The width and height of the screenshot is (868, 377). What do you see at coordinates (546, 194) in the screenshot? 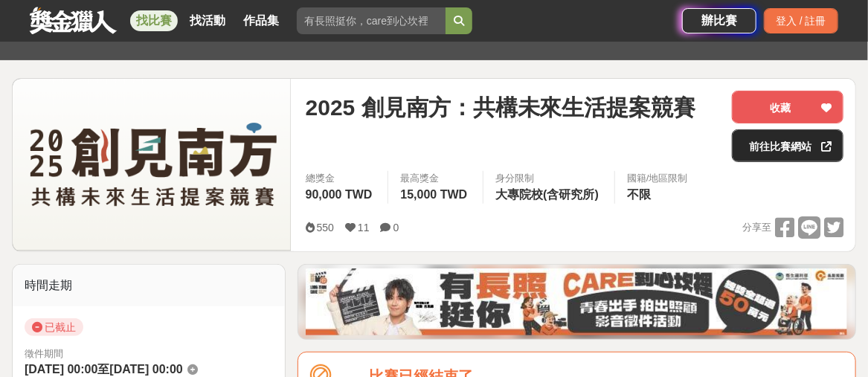
I see `span: 大專院校(含研究所)` at bounding box center [546, 194].